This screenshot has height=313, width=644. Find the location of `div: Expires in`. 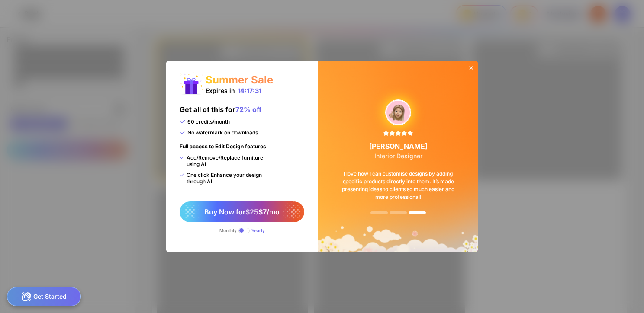

div: Expires in is located at coordinates (233, 90).